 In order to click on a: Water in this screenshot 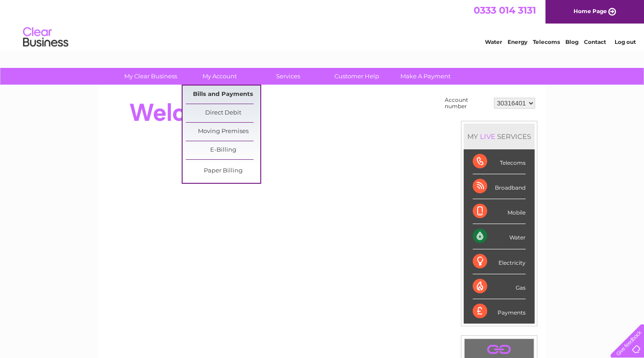, I will do `click(493, 41)`.